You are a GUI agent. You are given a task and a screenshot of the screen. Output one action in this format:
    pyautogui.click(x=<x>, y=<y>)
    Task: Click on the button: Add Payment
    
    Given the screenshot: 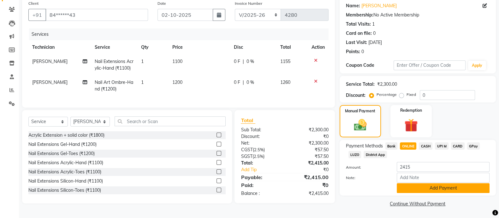 What is the action you would take?
    pyautogui.click(x=443, y=188)
    